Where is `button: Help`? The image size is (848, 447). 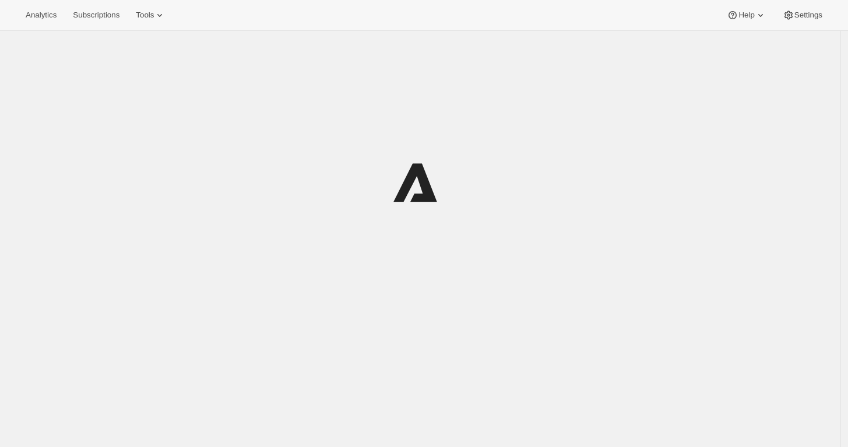 button: Help is located at coordinates (746, 15).